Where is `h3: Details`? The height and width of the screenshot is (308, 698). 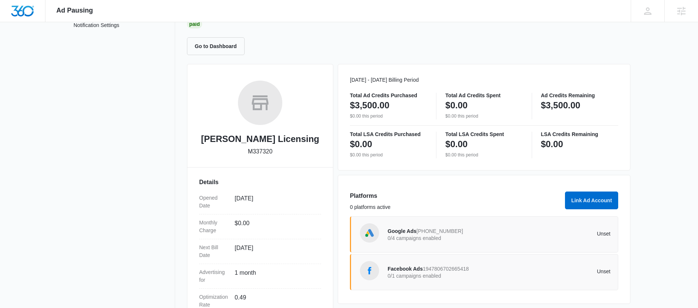 h3: Details is located at coordinates (260, 182).